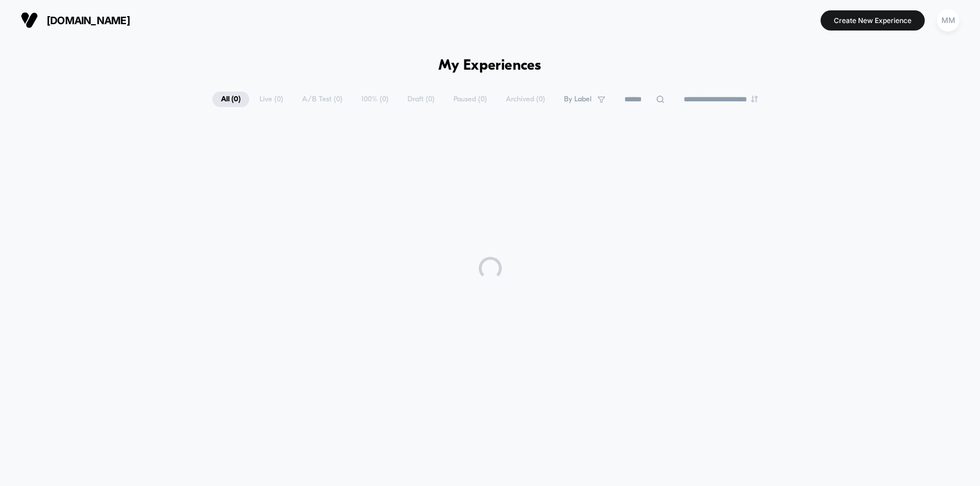 The width and height of the screenshot is (980, 486). What do you see at coordinates (578, 99) in the screenshot?
I see `span: By Label` at bounding box center [578, 99].